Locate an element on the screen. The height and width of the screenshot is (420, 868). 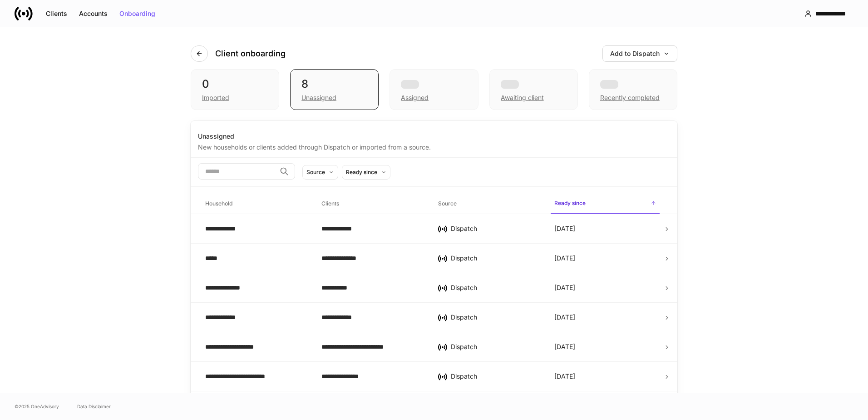
button: Accounts is located at coordinates (93, 13).